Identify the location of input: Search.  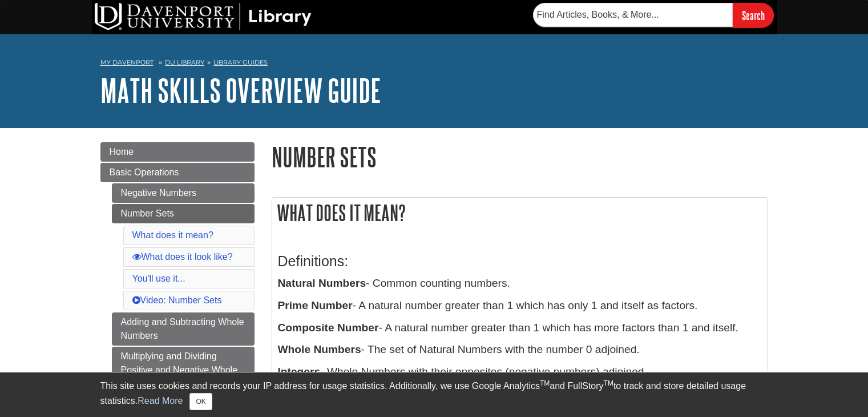
(753, 15).